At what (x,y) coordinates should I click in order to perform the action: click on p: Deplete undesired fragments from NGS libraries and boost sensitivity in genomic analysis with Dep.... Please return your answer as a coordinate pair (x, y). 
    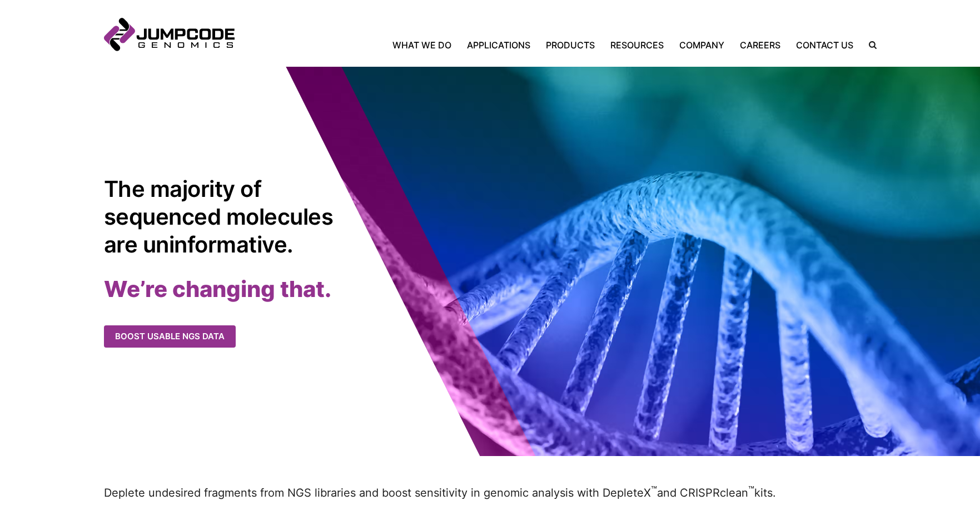
    Looking at the image, I should click on (490, 493).